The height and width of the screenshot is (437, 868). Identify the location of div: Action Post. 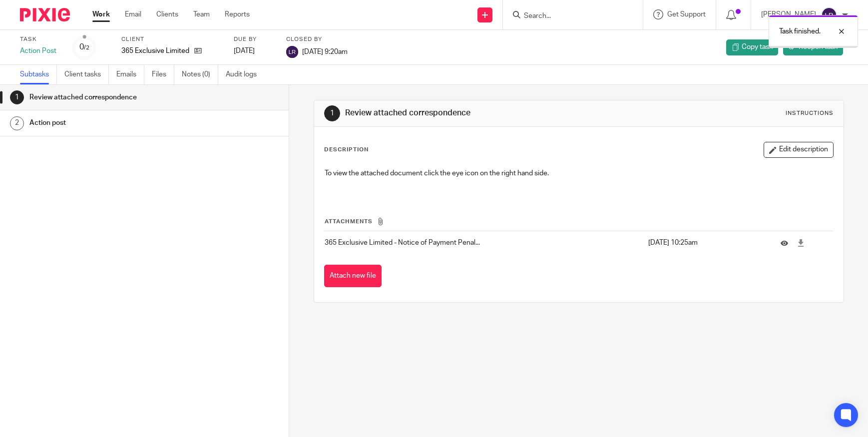
(40, 51).